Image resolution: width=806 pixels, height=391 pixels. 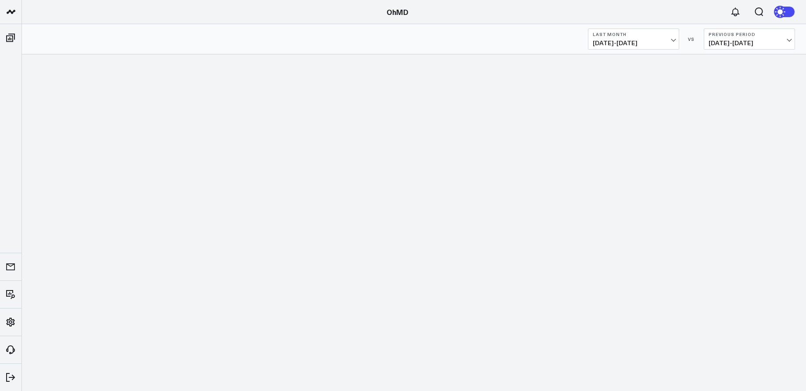 What do you see at coordinates (750, 34) in the screenshot?
I see `b: Previous Period` at bounding box center [750, 34].